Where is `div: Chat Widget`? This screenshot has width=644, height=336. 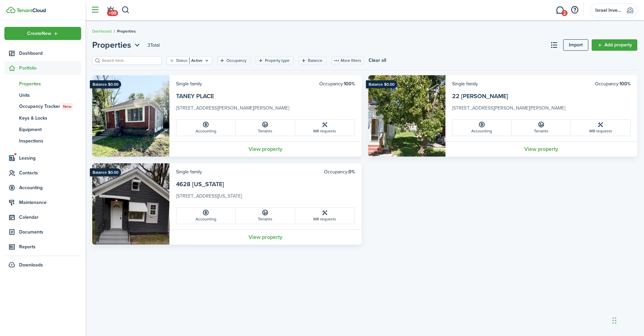 div: Chat Widget is located at coordinates (627, 320).